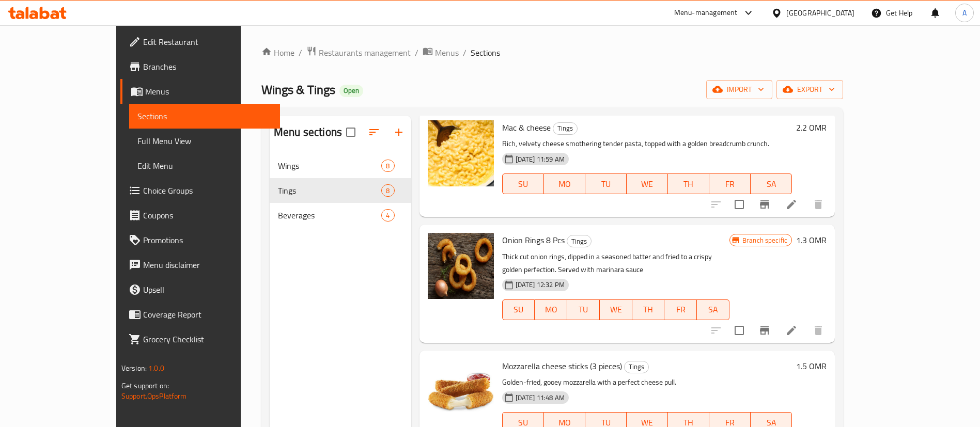  What do you see at coordinates (461, 392) in the screenshot?
I see `img: Mozzarella cheese sticks (3 pieces)` at bounding box center [461, 392].